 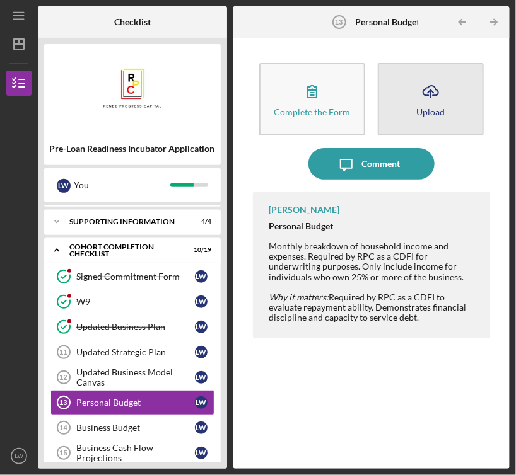 I want to click on b: Personal Budget, so click(x=387, y=22).